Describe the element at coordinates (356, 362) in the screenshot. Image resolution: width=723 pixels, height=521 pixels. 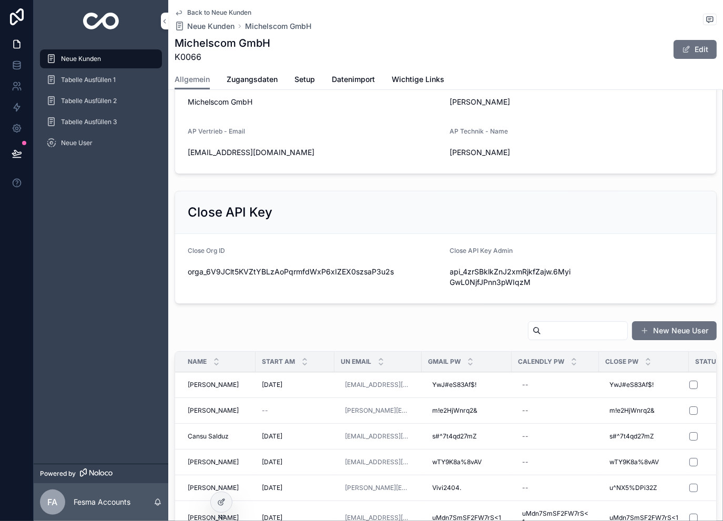
I see `span: UN Email` at that location.